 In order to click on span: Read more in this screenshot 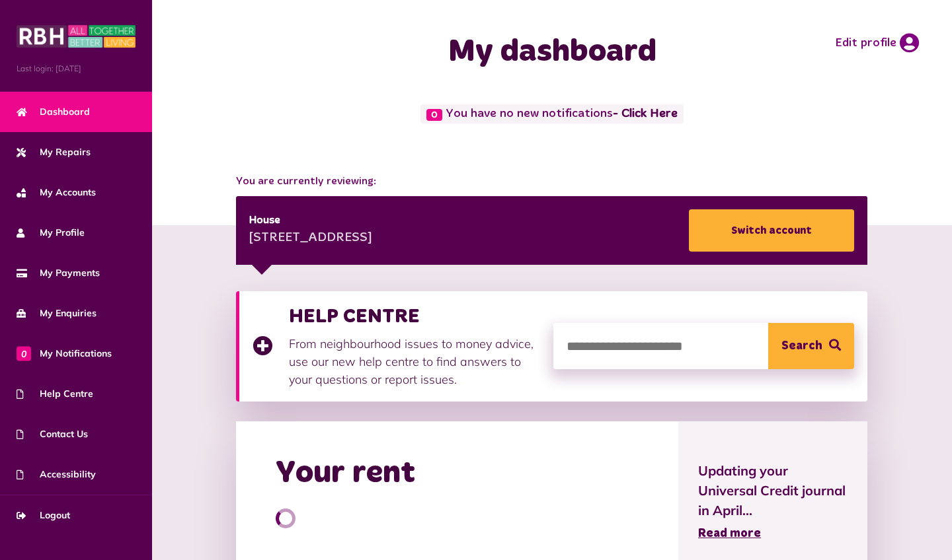, I will do `click(729, 533)`.